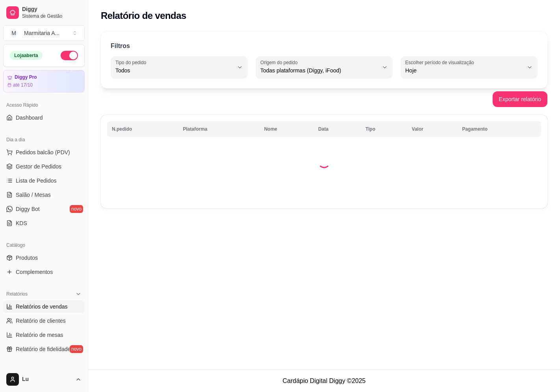  I want to click on span: Salão / Mesas, so click(33, 195).